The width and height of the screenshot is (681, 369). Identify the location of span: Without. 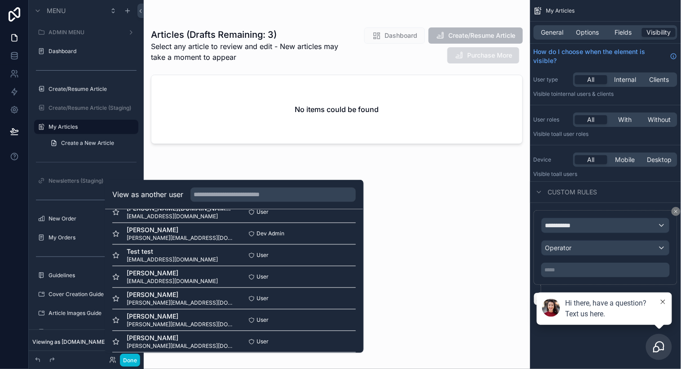
(660, 120).